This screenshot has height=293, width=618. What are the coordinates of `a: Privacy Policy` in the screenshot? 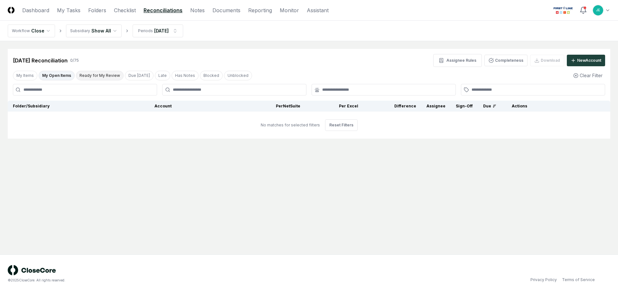 It's located at (544, 280).